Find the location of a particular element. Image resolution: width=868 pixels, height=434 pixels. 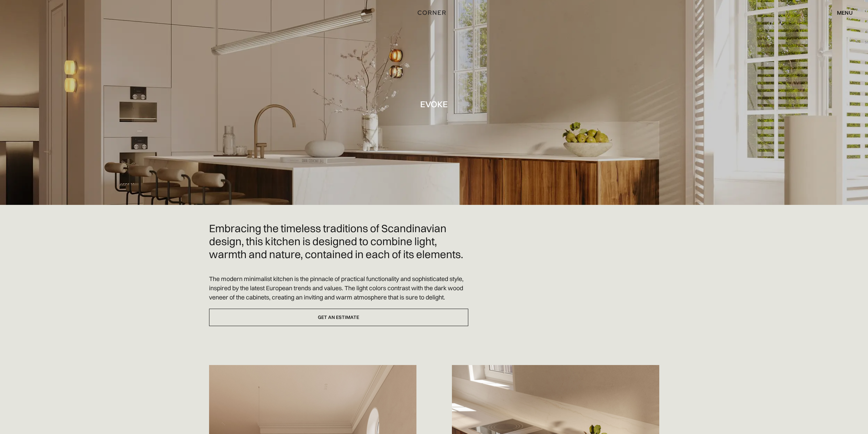

h1: Evoke is located at coordinates (434, 104).